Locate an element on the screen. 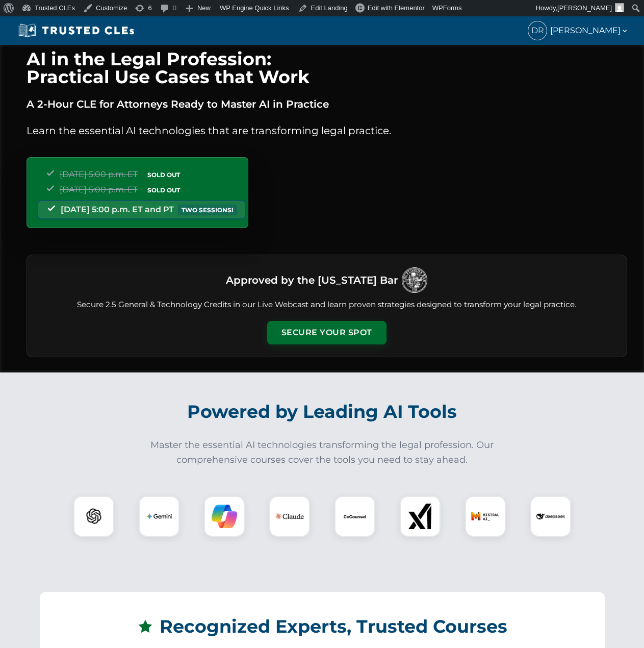 The height and width of the screenshot is (648, 644). p: A 2-Hour CLE for Attorneys Ready to Master AI in Practice is located at coordinates (327, 104).